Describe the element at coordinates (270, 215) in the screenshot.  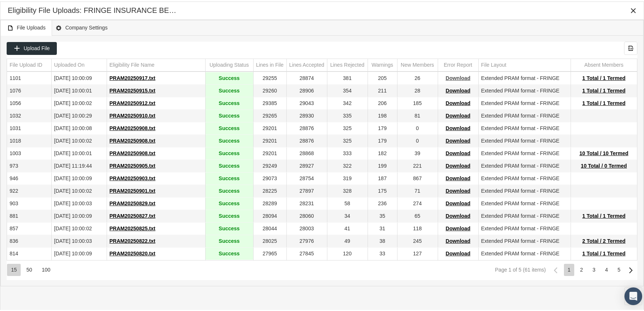
I see `td: 28094` at that location.